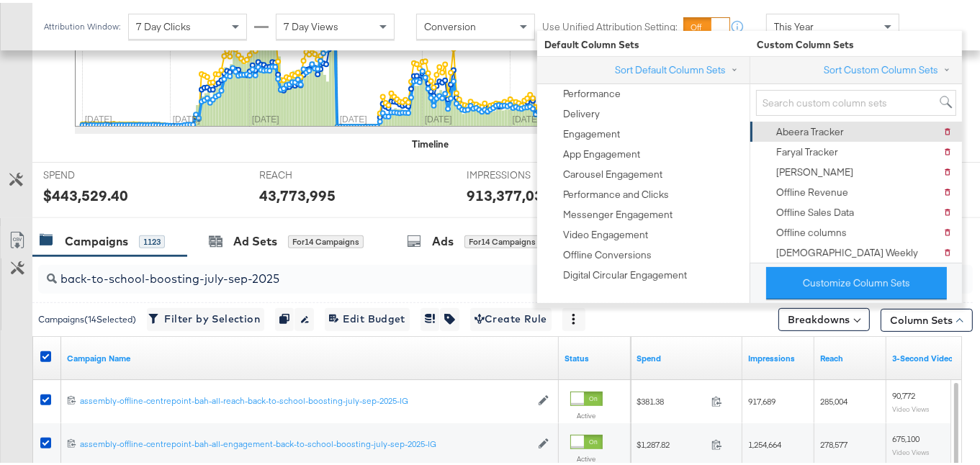 Image resolution: width=980 pixels, height=465 pixels. Describe the element at coordinates (812, 189) in the screenshot. I see `div: Offline Revenue` at that location.